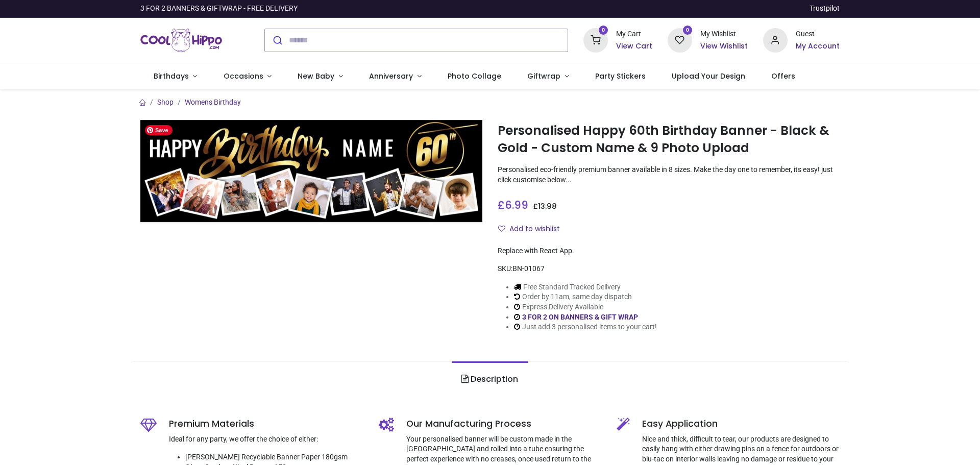 Image resolution: width=980 pixels, height=465 pixels. What do you see at coordinates (668, 175) in the screenshot?
I see `p: Personalised eco-friendly premium banner available in 8 sizes. Make the day one to remember, its ...` at bounding box center [668, 175].